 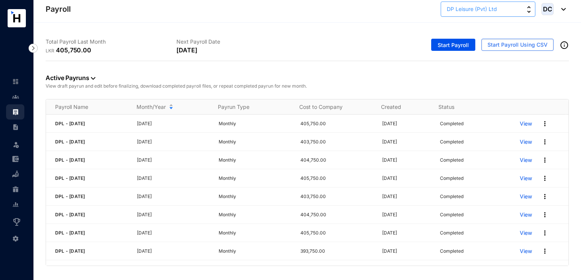 What do you see at coordinates (16, 127) in the screenshot?
I see `img: contract-unselected.99e2b2107c0a7dd48938.svg` at bounding box center [16, 127].